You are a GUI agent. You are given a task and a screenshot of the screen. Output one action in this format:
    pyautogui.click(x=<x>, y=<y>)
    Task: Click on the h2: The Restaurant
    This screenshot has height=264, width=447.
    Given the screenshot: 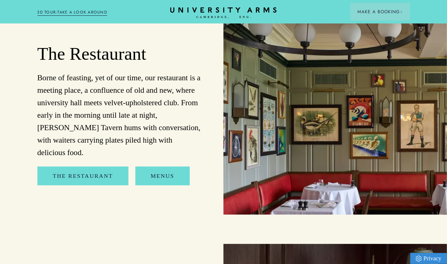 What is the action you would take?
    pyautogui.click(x=120, y=54)
    